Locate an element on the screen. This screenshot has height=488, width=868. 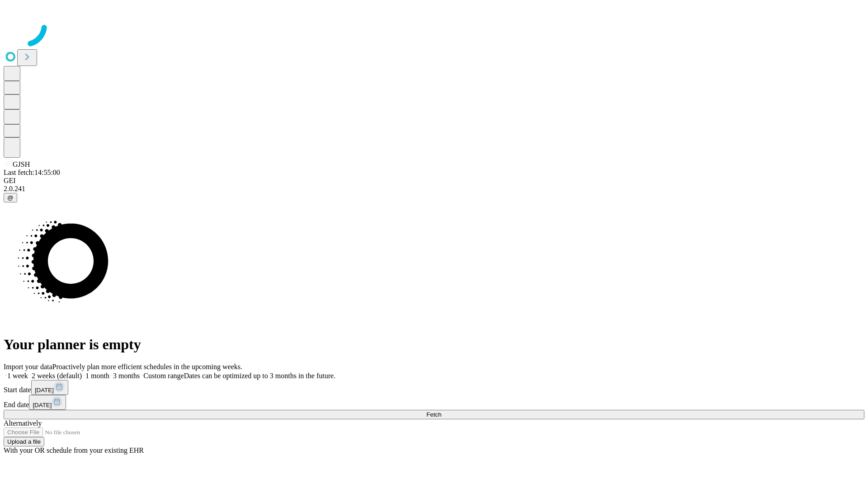
span: Proactively plan more efficient schedules in the upcoming weeks. is located at coordinates (148, 366).